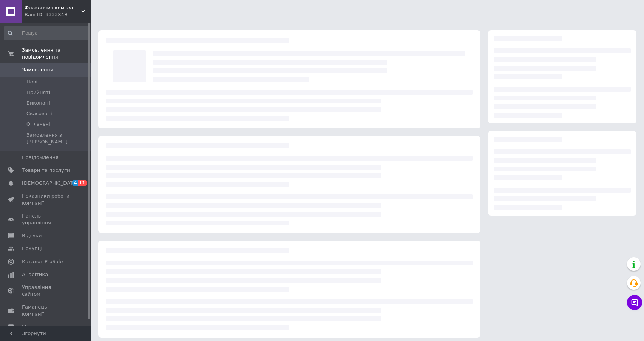 The width and height of the screenshot is (644, 341). Describe the element at coordinates (38, 103) in the screenshot. I see `span: Виконані` at that location.